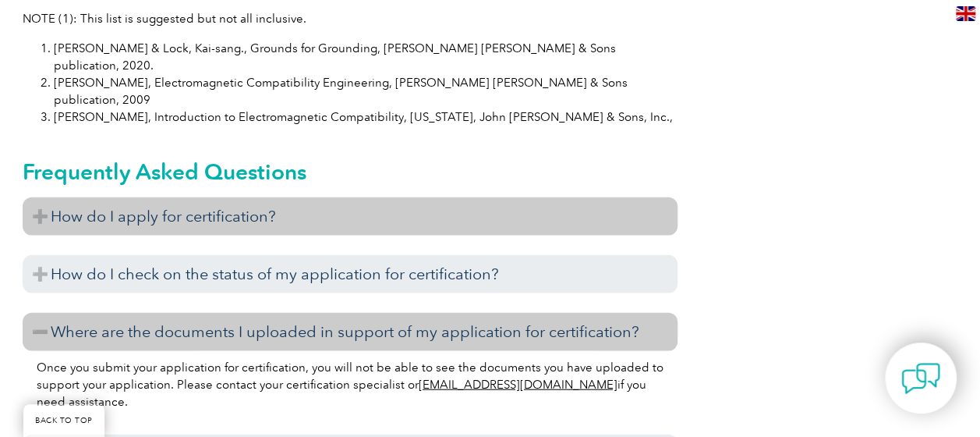  What do you see at coordinates (64, 420) in the screenshot?
I see `a: BACK TO TOP` at bounding box center [64, 420].